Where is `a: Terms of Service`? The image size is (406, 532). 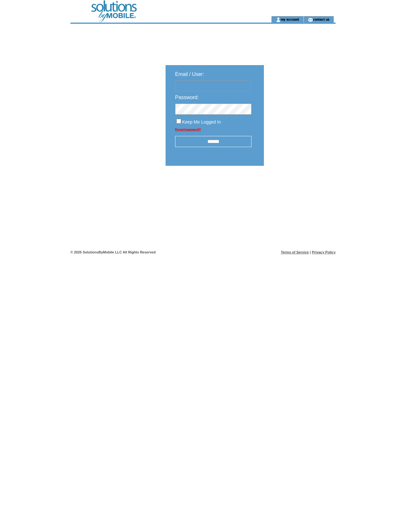 a: Terms of Service is located at coordinates (295, 252).